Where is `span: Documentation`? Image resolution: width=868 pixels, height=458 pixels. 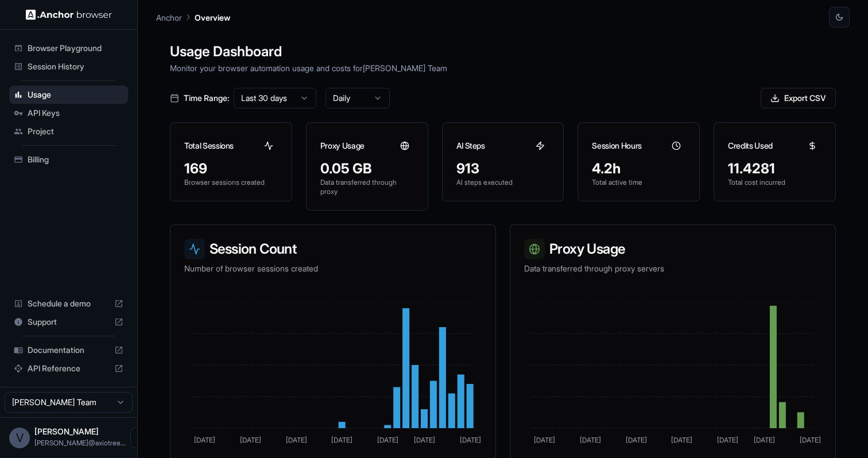
span: Documentation is located at coordinates (68, 350).